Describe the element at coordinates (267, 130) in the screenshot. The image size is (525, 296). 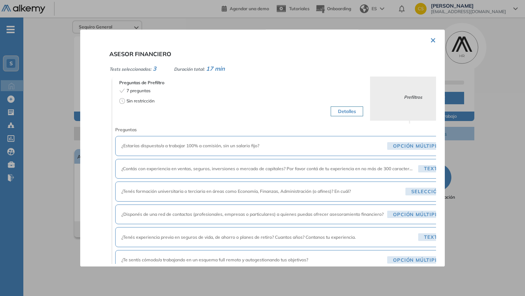
I see `span: Preguntas` at that location.